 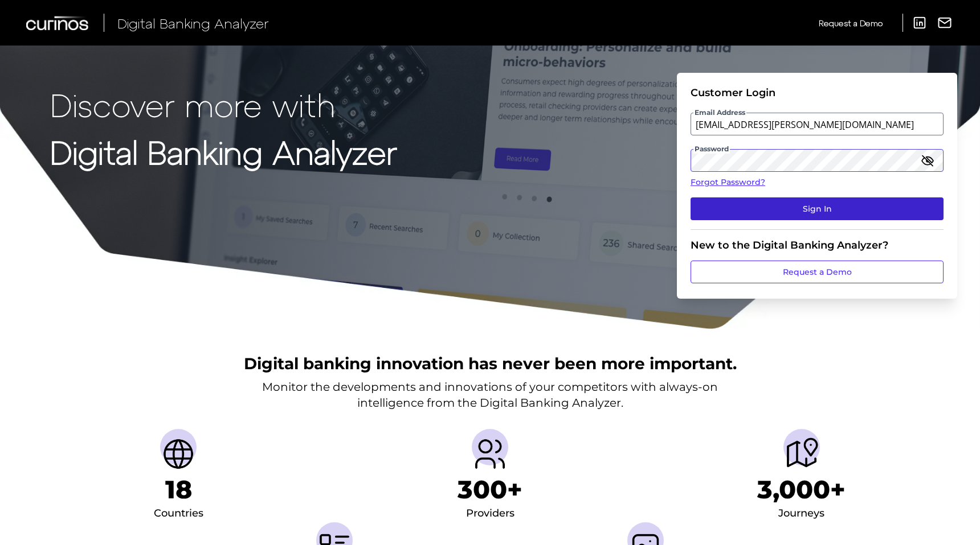 What do you see at coordinates (490, 454) in the screenshot?
I see `img: Providers` at bounding box center [490, 454].